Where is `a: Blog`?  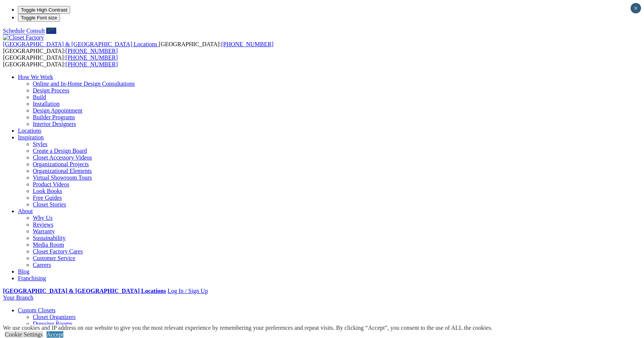 a: Blog is located at coordinates (23, 271).